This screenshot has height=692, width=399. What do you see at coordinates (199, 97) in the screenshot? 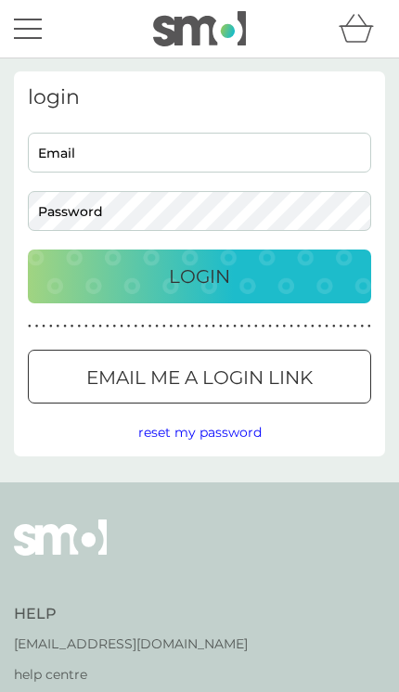
I see `h3: login` at bounding box center [199, 97].